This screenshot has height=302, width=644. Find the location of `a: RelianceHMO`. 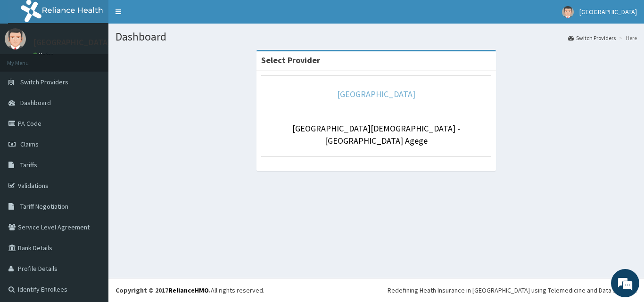

a: RelianceHMO is located at coordinates (189, 290).